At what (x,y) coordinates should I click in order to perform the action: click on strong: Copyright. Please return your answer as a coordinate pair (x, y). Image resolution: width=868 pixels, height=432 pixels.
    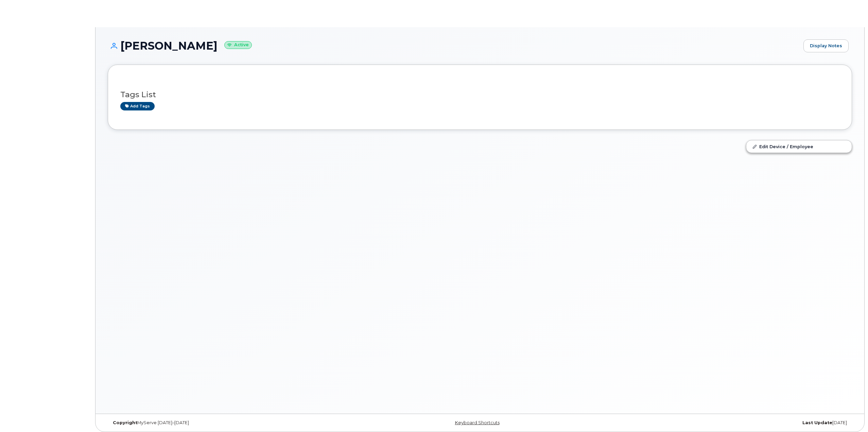
    Looking at the image, I should click on (125, 423).